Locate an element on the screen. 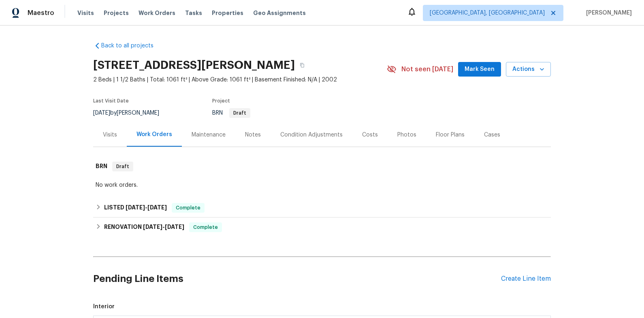  div: Cases is located at coordinates (492, 135).